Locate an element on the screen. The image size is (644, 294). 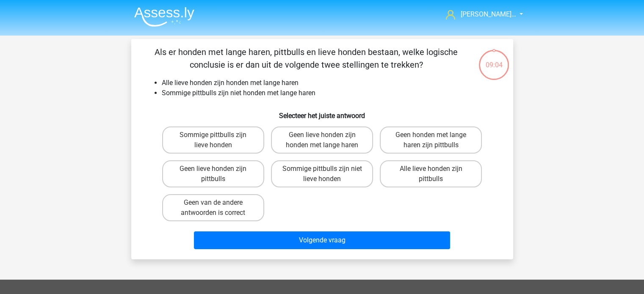
button: Volgende vraag is located at coordinates (321, 241).